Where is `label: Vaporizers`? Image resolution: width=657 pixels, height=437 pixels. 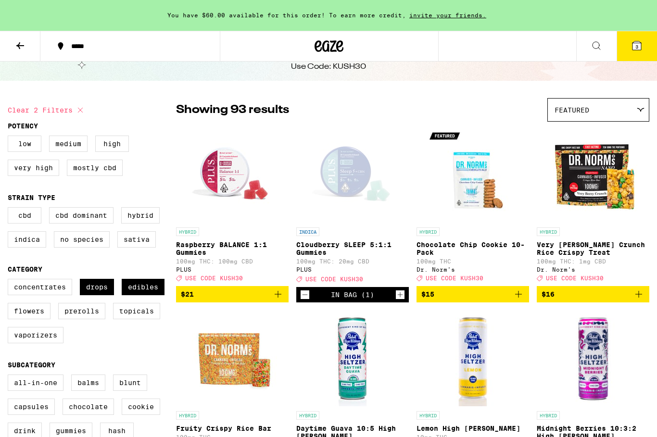 label: Vaporizers is located at coordinates (36, 335).